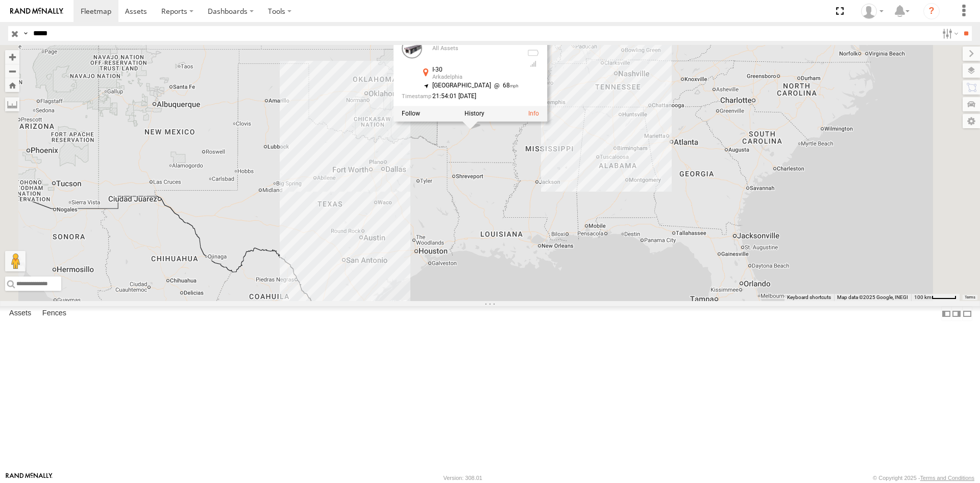 This screenshot has height=483, width=980. I want to click on span: 68, so click(505, 85).